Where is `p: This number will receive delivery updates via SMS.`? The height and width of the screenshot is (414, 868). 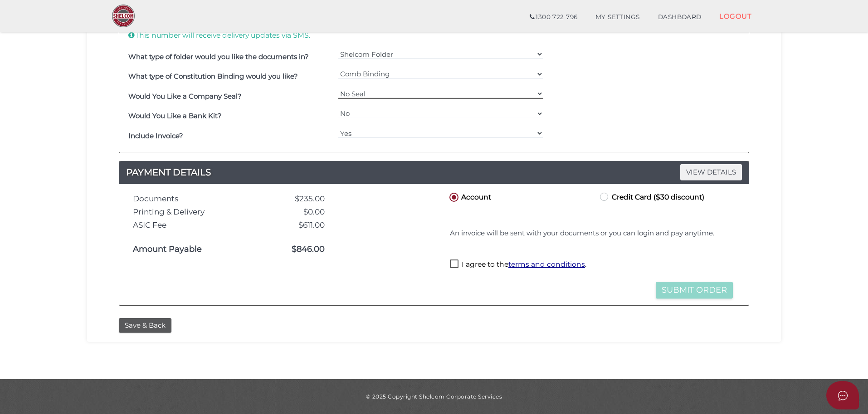 p: This number will receive delivery updates via SMS. is located at coordinates (231, 36).